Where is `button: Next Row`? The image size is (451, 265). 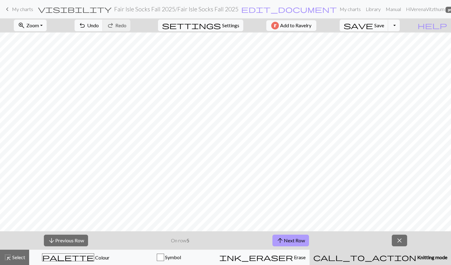
button: Next Row is located at coordinates (290, 241).